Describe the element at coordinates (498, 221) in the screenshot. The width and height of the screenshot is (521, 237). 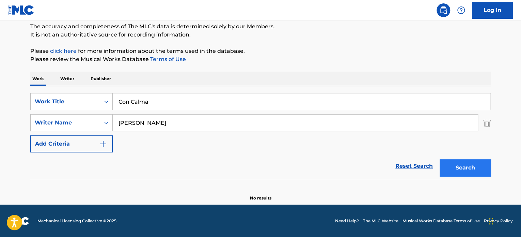
I see `a: Privacy Policy` at that location.